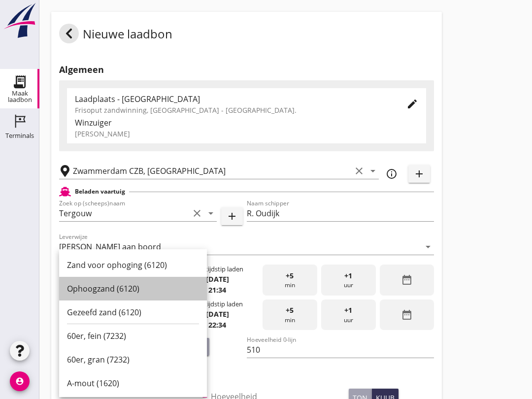 Image resolution: width=532 pixels, height=399 pixels. Describe the element at coordinates (133, 265) in the screenshot. I see `div: Zand voor ophoging (6120)` at that location.